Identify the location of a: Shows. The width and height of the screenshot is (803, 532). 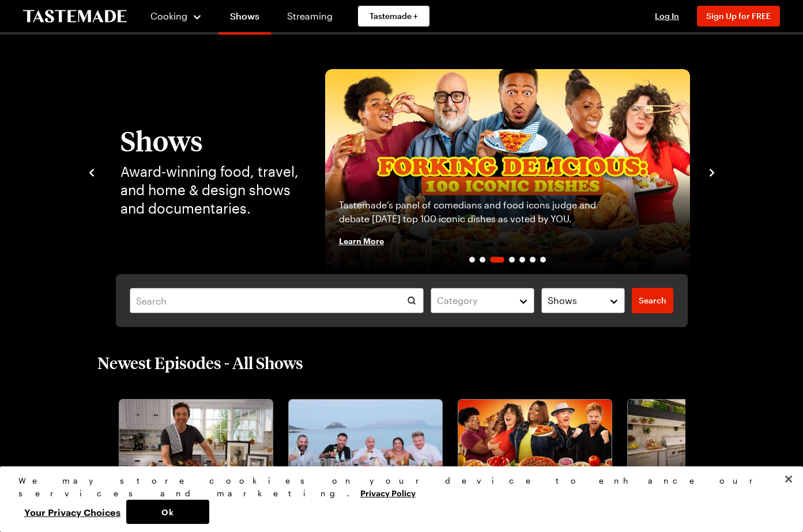
(244, 19).